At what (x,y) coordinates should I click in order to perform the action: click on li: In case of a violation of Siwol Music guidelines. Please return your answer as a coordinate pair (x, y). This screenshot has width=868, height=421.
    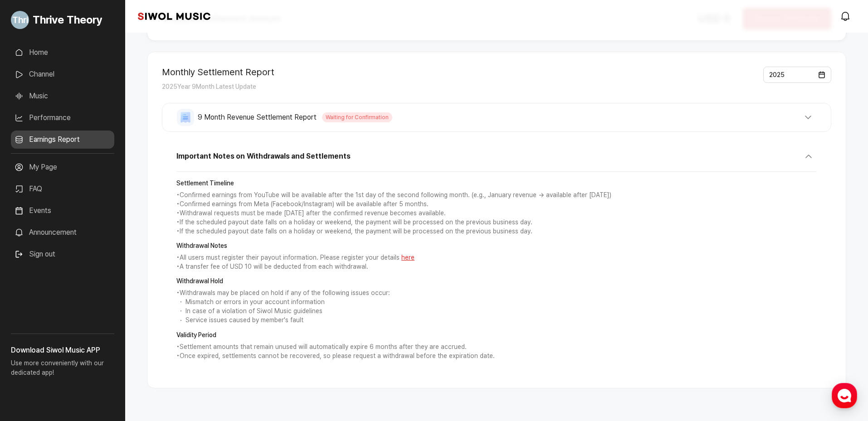
    Looking at the image, I should click on (496, 311).